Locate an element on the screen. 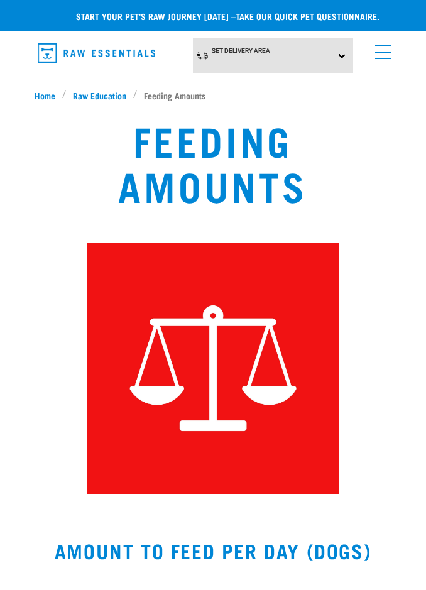 The image size is (426, 590). a: Raw Education is located at coordinates (100, 95).